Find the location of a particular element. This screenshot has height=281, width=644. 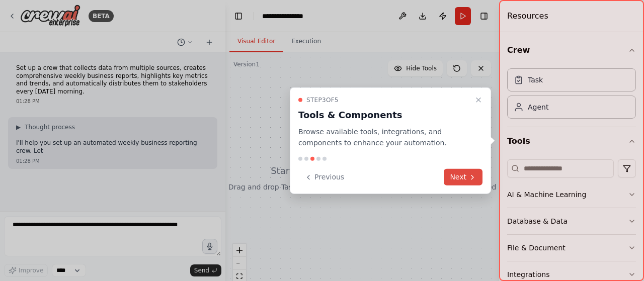

h3: Tools & Components is located at coordinates (385, 114).